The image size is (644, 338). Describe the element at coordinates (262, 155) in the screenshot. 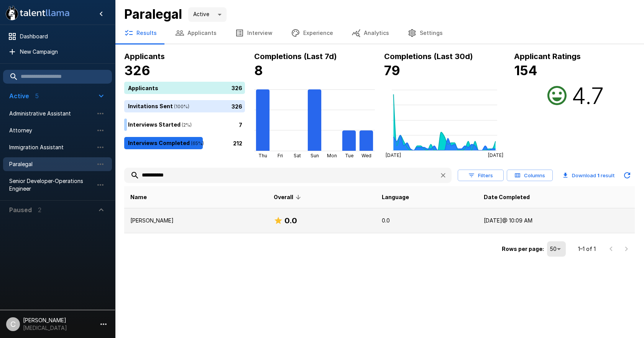

I see `tspan: Thu` at that location.